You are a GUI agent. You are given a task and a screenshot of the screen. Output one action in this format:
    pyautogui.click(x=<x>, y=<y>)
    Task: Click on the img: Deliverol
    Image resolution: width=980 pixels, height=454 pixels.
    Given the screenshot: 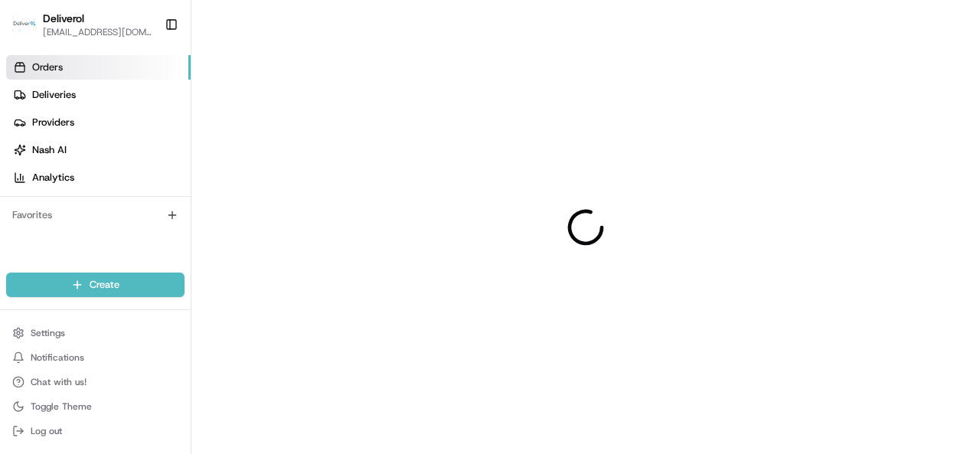 What is the action you would take?
    pyautogui.click(x=25, y=25)
    